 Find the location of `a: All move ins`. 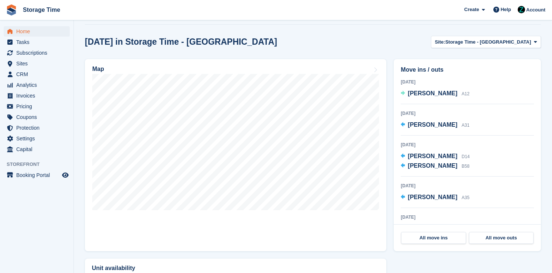

a: All move ins is located at coordinates (433, 238).